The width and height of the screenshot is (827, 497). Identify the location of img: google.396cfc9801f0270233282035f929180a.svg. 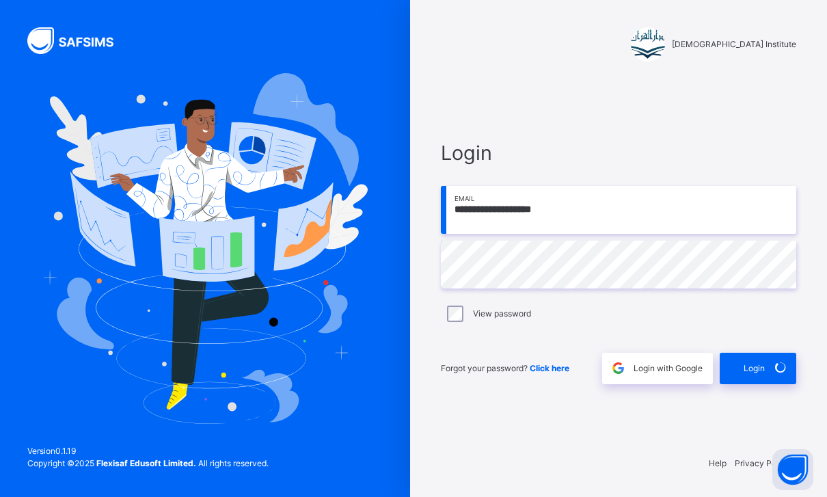
(618, 368).